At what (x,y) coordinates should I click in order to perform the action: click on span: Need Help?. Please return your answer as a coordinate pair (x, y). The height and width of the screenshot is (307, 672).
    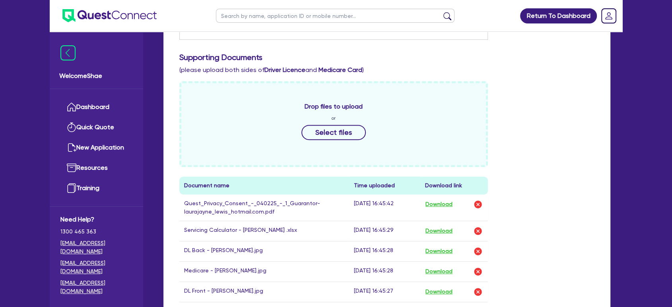
    Looking at the image, I should click on (96, 219).